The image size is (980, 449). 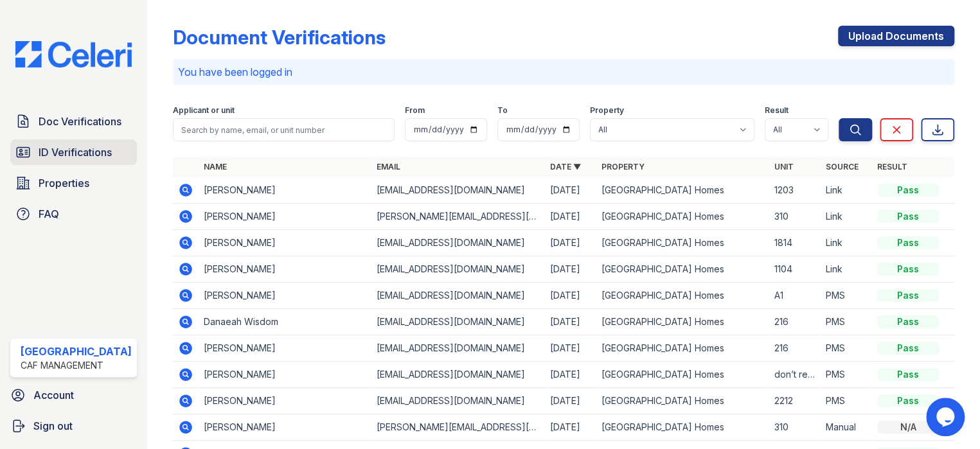 I want to click on a: Result, so click(x=891, y=167).